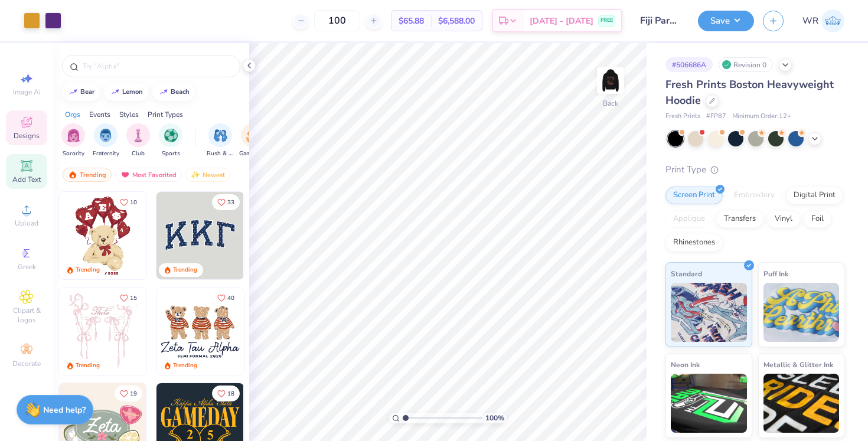  What do you see at coordinates (180, 91) in the screenshot?
I see `div: beach` at bounding box center [180, 91].